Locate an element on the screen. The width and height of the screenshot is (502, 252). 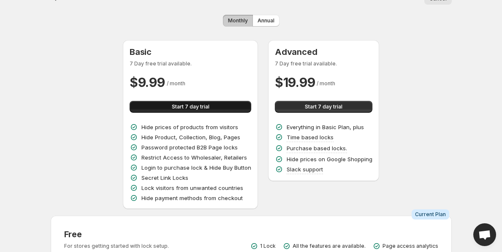
p: Everything in Basic Plan, plus is located at coordinates (325, 127).